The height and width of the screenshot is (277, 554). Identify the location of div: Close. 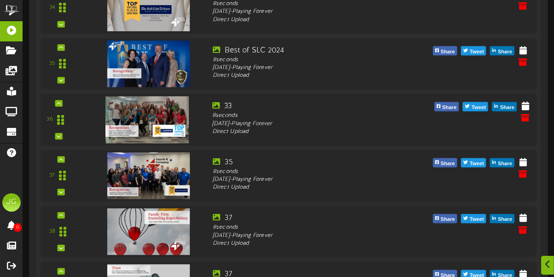
(167, 23).